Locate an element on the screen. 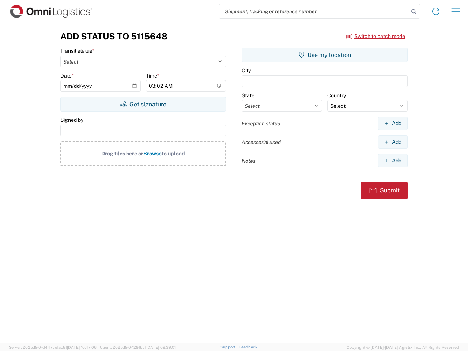 The height and width of the screenshot is (351, 468). label: Country is located at coordinates (337, 95).